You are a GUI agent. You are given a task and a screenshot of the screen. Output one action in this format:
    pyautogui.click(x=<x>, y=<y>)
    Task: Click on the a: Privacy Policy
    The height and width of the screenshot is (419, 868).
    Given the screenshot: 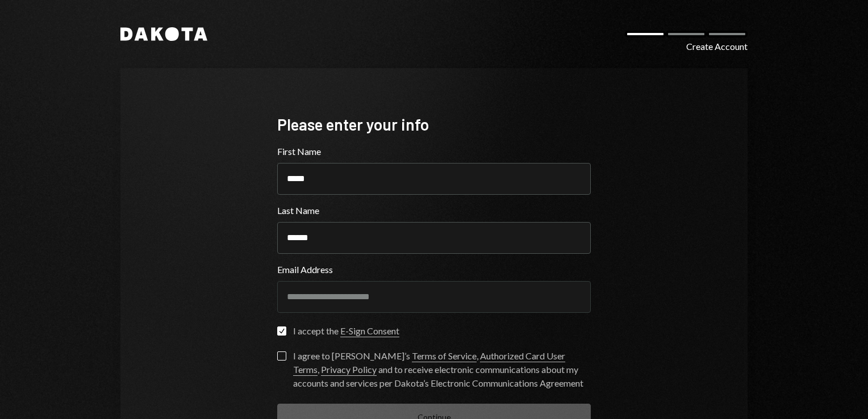 What is the action you would take?
    pyautogui.click(x=349, y=370)
    